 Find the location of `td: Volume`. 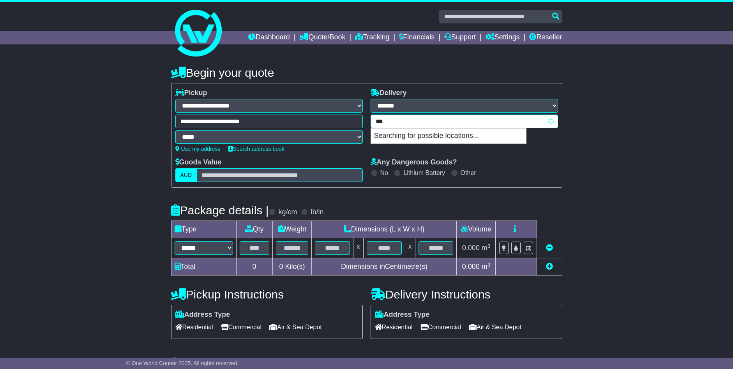

td: Volume is located at coordinates (476, 230).